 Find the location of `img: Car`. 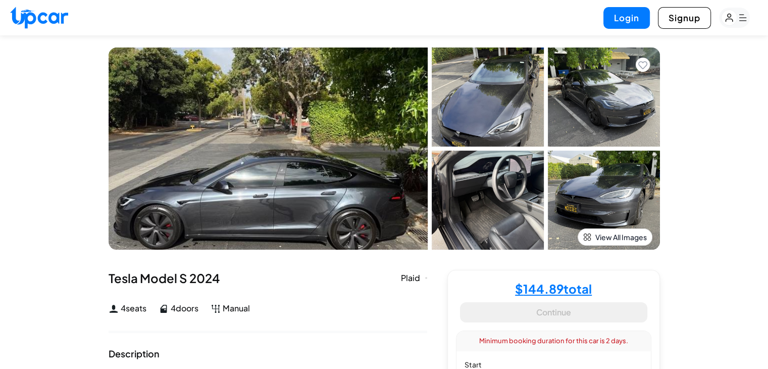

img: Car is located at coordinates (268, 149).